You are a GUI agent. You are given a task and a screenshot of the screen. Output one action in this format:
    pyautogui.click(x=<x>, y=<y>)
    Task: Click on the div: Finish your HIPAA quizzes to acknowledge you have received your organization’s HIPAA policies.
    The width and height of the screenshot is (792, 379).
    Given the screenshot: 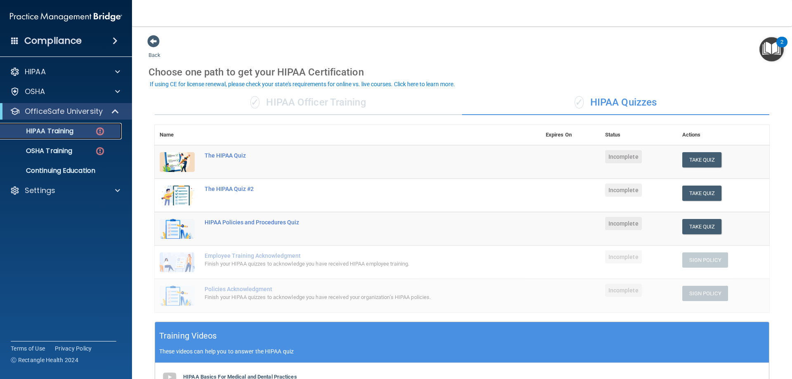 What is the action you would take?
    pyautogui.click(x=352, y=297)
    